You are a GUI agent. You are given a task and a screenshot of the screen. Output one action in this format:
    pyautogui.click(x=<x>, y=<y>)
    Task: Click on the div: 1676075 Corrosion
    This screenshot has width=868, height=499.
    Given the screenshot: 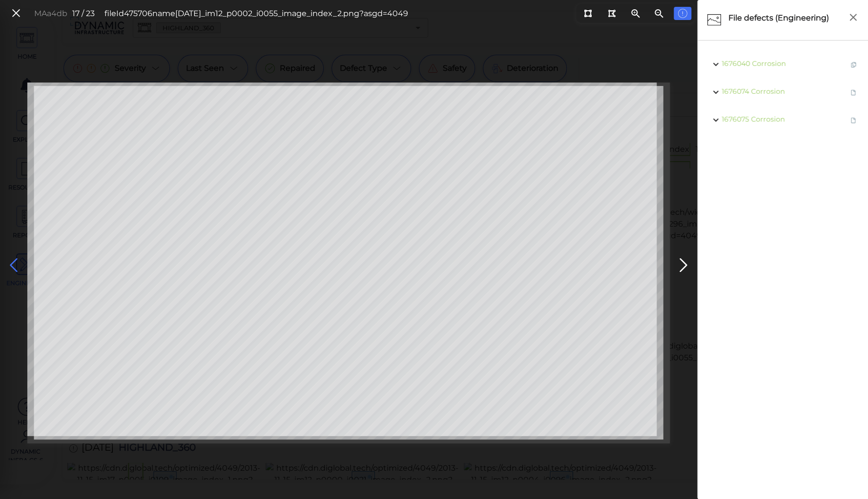 What is the action you would take?
    pyautogui.click(x=782, y=120)
    